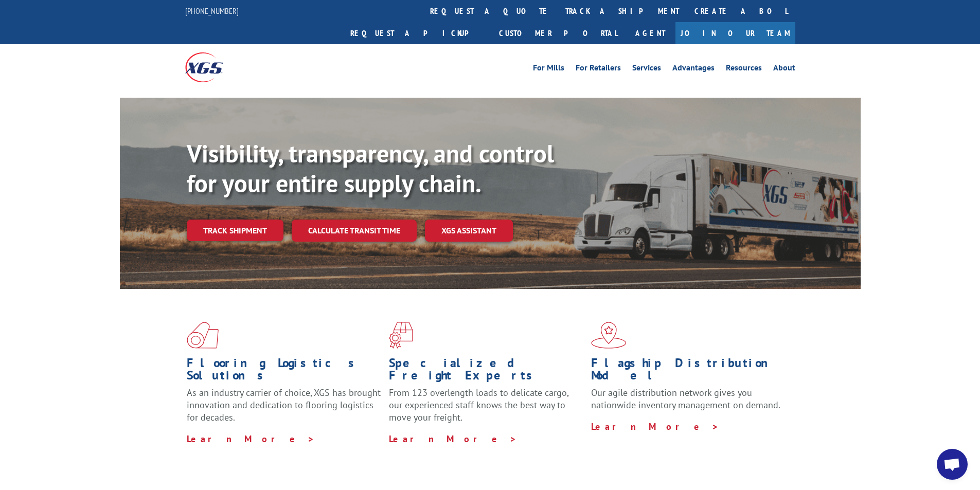  I want to click on a: Resources, so click(744, 69).